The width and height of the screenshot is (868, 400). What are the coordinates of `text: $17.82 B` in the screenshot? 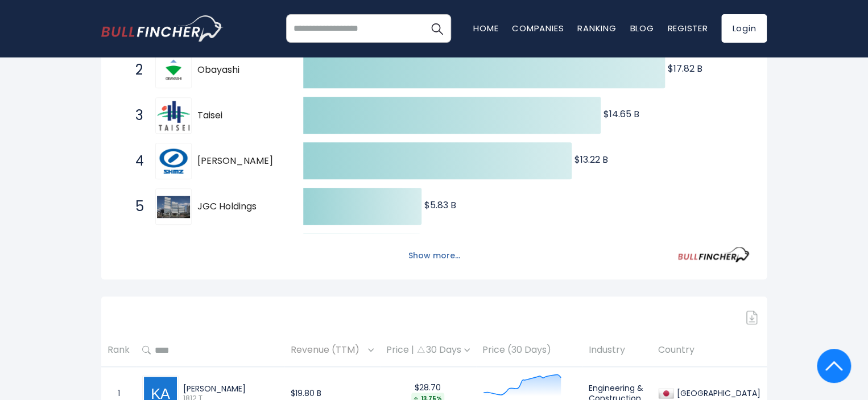 It's located at (685, 69).